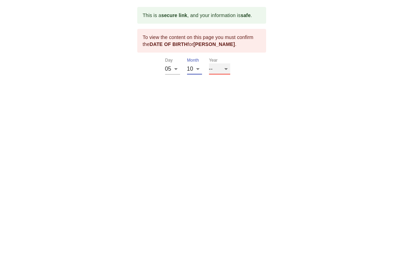 The height and width of the screenshot is (258, 403). Describe the element at coordinates (197, 15) in the screenshot. I see `div: This is a , and your information is .` at that location.